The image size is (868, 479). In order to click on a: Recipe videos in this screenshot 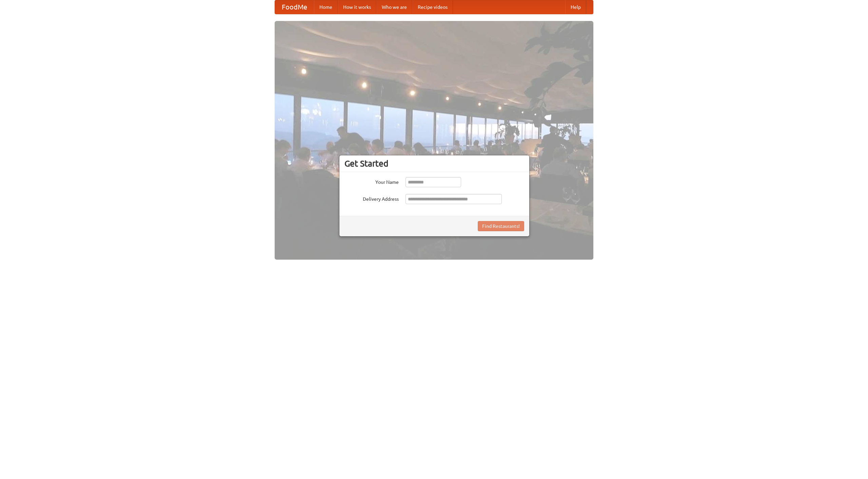, I will do `click(433, 7)`.